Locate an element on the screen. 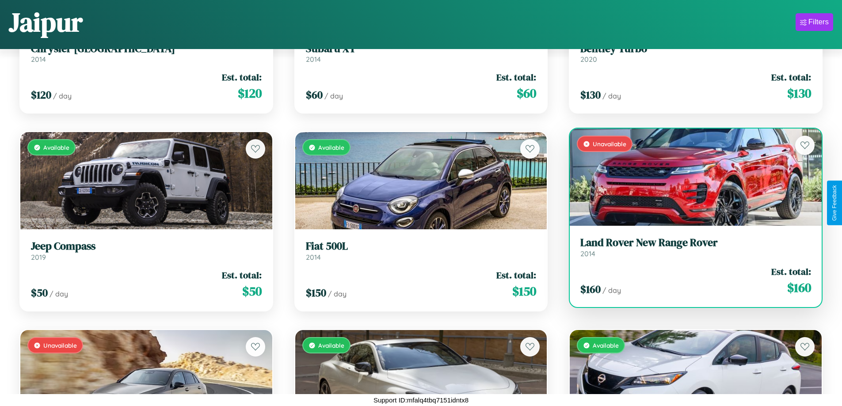  a: Subaru XT2014 is located at coordinates (421, 53).